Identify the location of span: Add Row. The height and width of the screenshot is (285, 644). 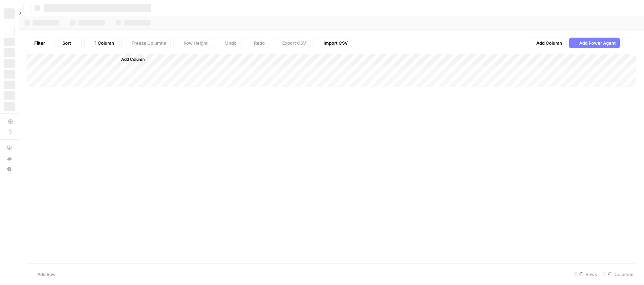
(47, 274).